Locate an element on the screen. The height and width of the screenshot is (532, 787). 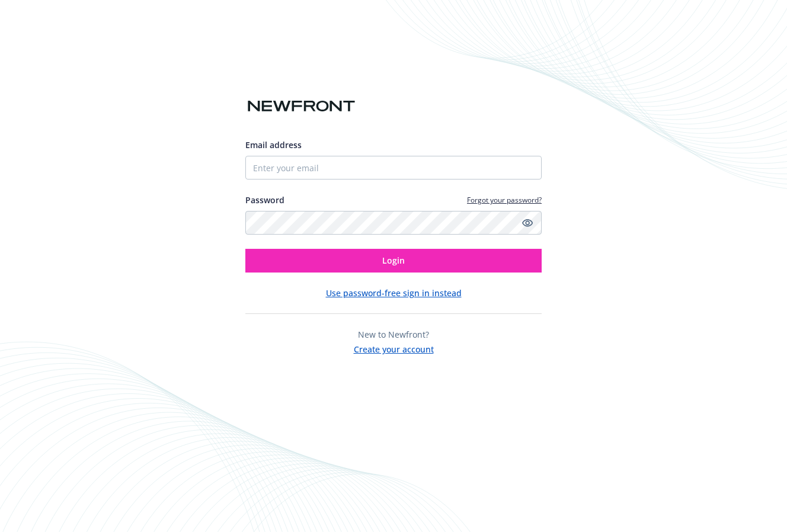
a: Forgot your password? is located at coordinates (504, 200).